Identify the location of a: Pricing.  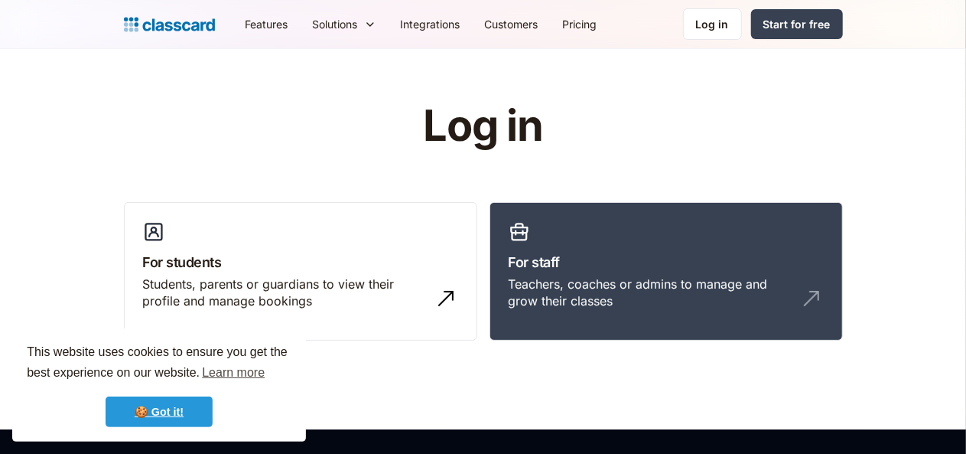
(580, 24).